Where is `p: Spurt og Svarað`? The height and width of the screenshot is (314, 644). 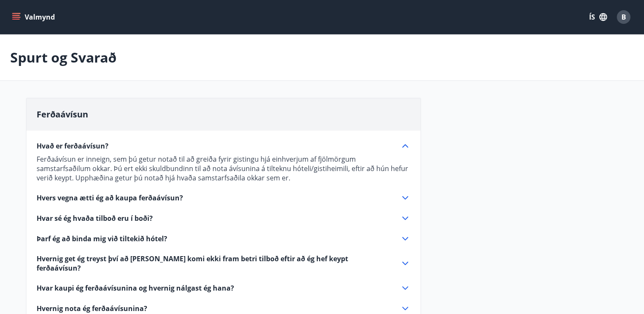 p: Spurt og Svarað is located at coordinates (64, 57).